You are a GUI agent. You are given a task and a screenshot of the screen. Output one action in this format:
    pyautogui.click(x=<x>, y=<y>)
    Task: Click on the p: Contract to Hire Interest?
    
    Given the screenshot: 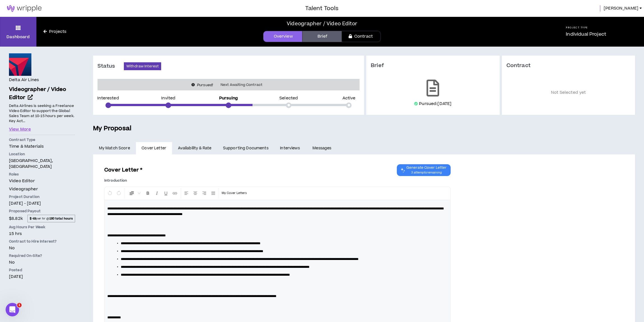 What is the action you would take?
    pyautogui.click(x=42, y=242)
    